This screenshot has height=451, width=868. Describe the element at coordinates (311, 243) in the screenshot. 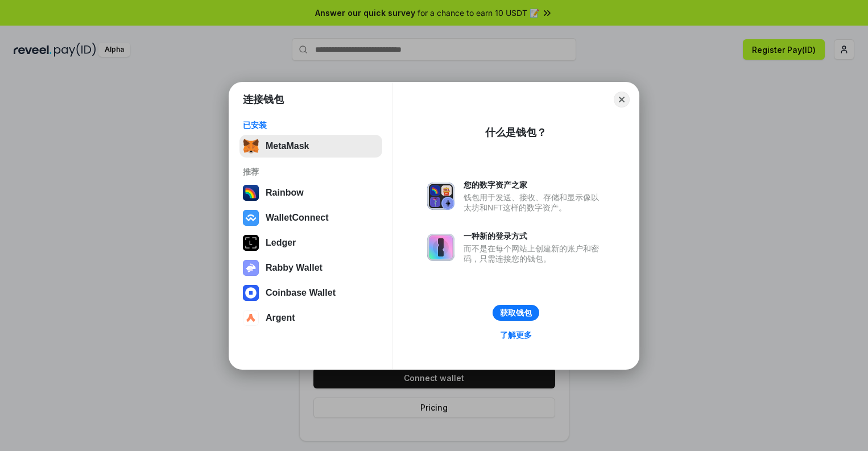

I see `button: Ledger` at that location.